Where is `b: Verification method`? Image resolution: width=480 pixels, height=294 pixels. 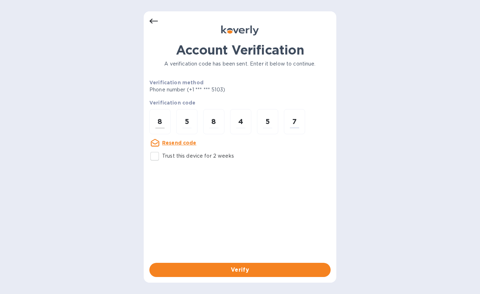
b: Verification method is located at coordinates (176, 83).